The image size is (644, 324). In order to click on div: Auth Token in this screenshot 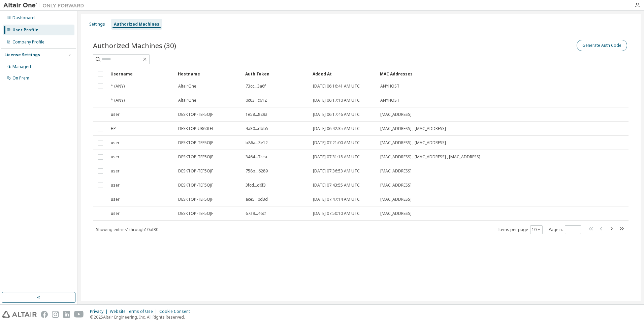, I will do `click(276, 74)`.